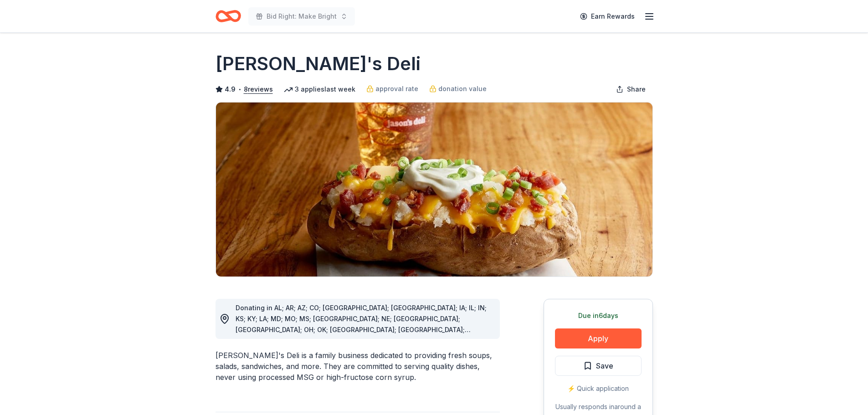 This screenshot has width=868, height=415. I want to click on img: Image for Jason's Deli, so click(434, 190).